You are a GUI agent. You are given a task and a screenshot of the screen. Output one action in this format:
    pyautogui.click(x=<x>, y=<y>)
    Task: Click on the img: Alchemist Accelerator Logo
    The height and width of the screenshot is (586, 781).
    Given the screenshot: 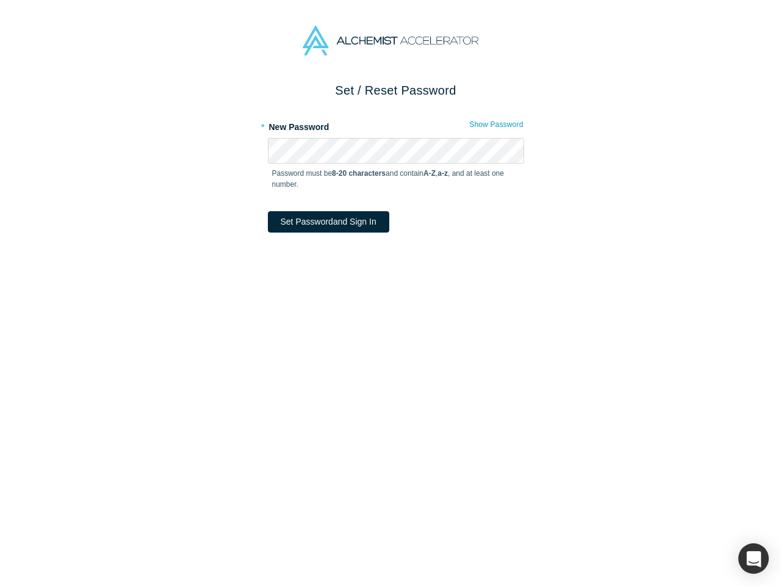 What is the action you would take?
    pyautogui.click(x=391, y=40)
    